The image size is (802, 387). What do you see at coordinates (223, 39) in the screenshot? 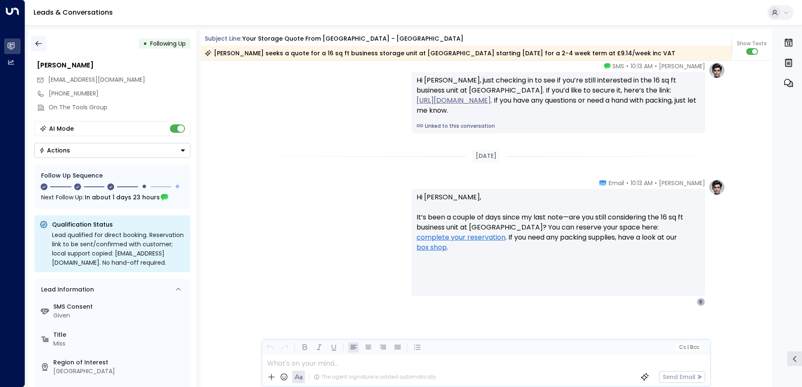
I see `span: Subject Line:` at bounding box center [223, 39].